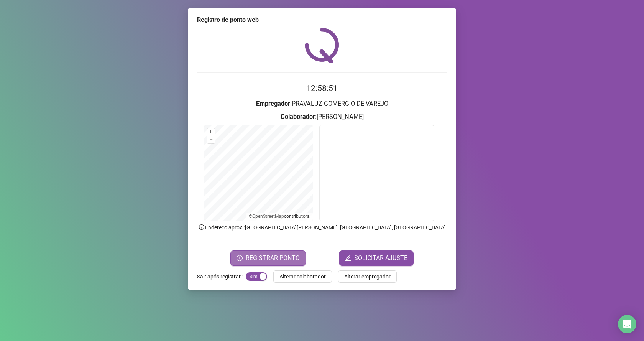  What do you see at coordinates (367, 277) in the screenshot?
I see `button: Alterar empregador` at bounding box center [367, 277].